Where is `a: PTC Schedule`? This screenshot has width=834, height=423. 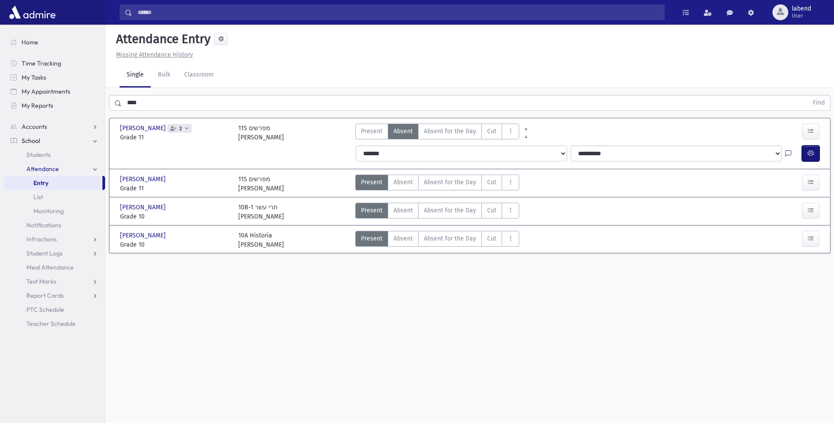
a: PTC Schedule is located at coordinates (54, 309).